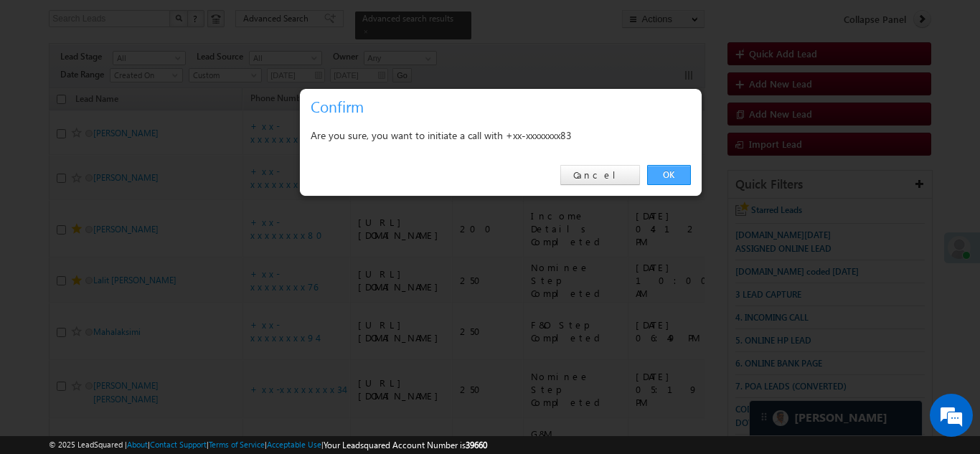  I want to click on a: Terms of Service, so click(237, 444).